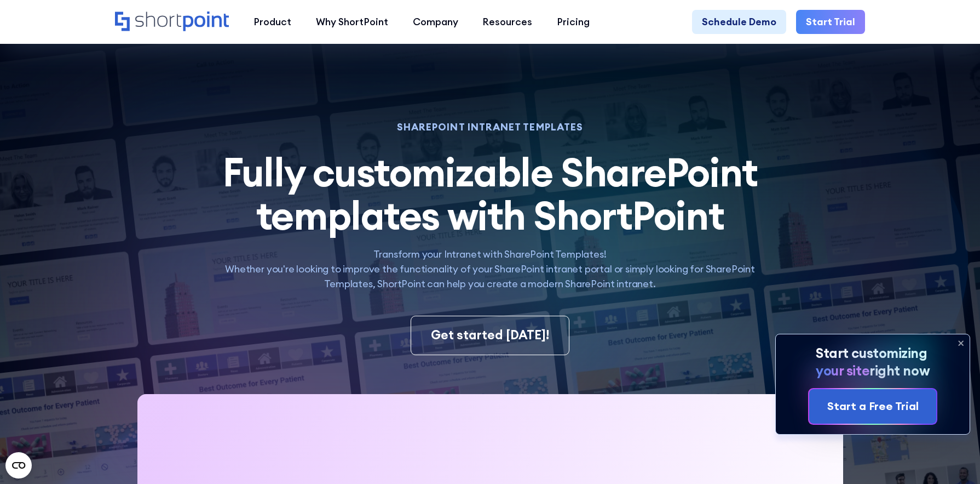 The height and width of the screenshot is (484, 980). Describe the element at coordinates (352, 22) in the screenshot. I see `a: Why ShortPoint` at that location.